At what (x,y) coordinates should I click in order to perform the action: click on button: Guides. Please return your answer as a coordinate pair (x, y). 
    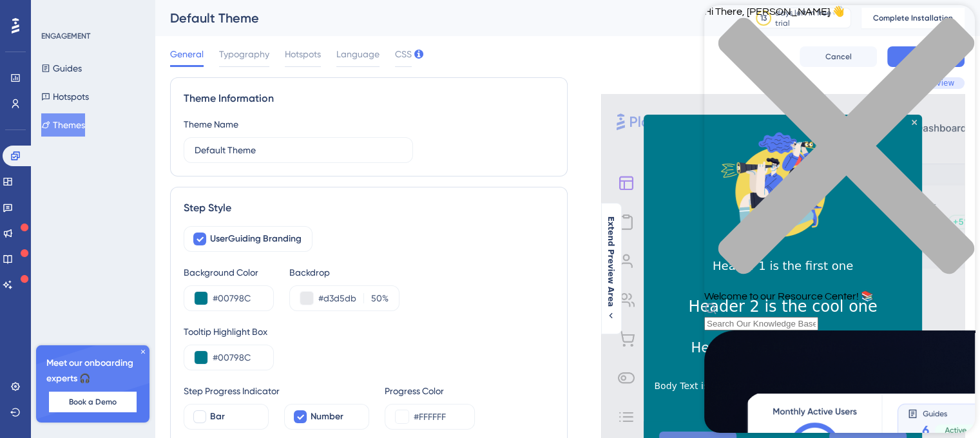
    Looking at the image, I should click on (61, 68).